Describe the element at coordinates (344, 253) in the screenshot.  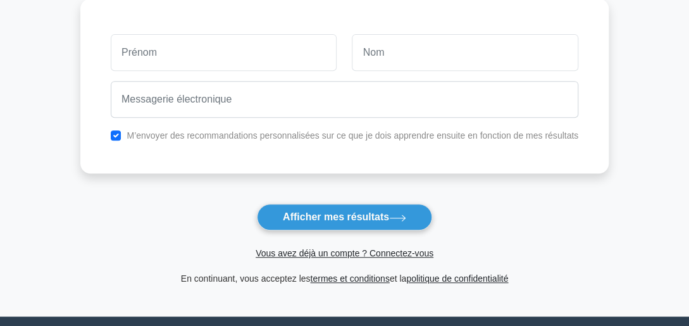
I see `a: Vous avez déjà un compte ? Connectez-vous` at that location.